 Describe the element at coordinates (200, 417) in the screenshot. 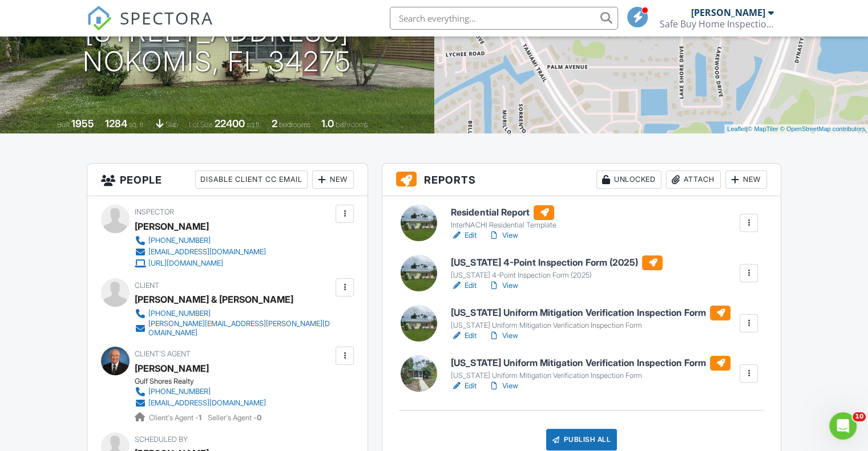

I see `strong: 1` at that location.